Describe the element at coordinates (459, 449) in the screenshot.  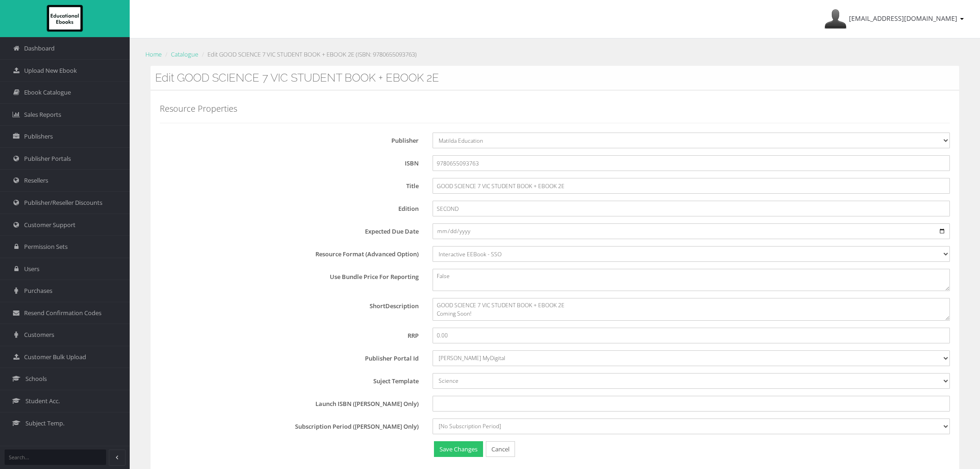
I see `button: Save Changes` at that location.